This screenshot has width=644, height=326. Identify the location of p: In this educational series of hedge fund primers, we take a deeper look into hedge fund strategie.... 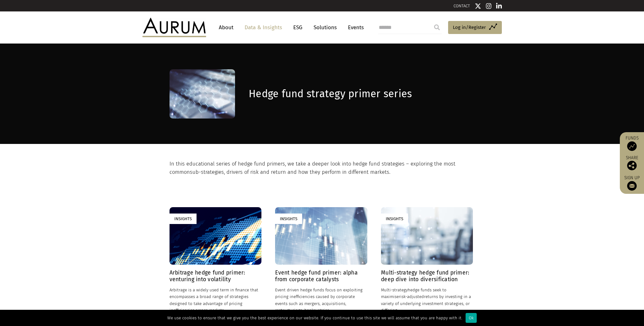
(321, 168).